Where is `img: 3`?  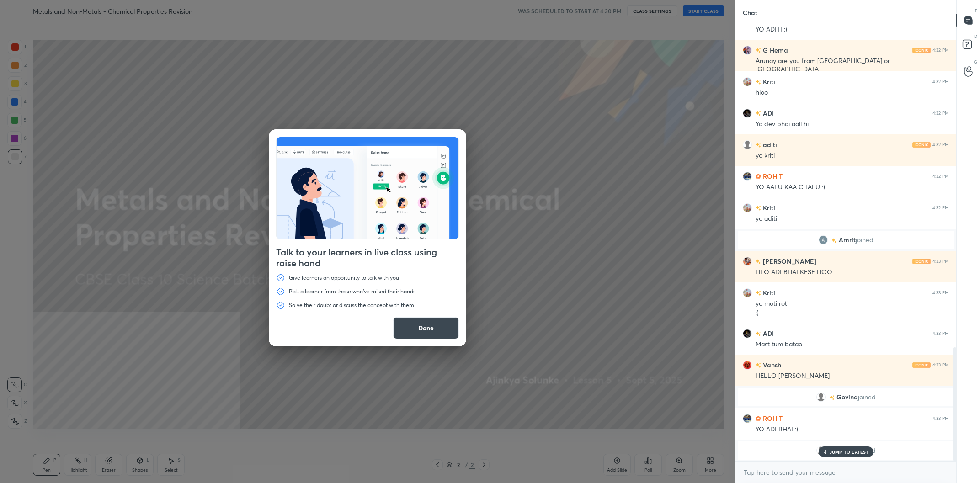
img: 3 is located at coordinates (823, 240).